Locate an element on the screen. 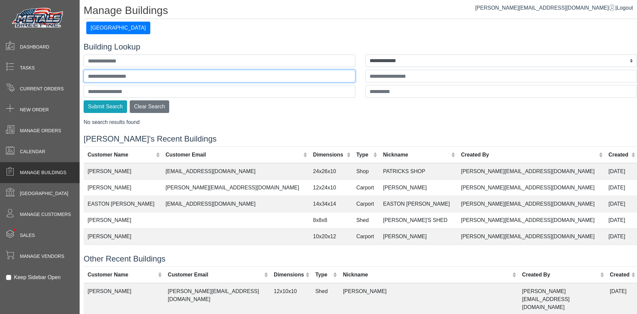 This screenshot has height=314, width=637. td: 8x8x8 is located at coordinates (331, 220).